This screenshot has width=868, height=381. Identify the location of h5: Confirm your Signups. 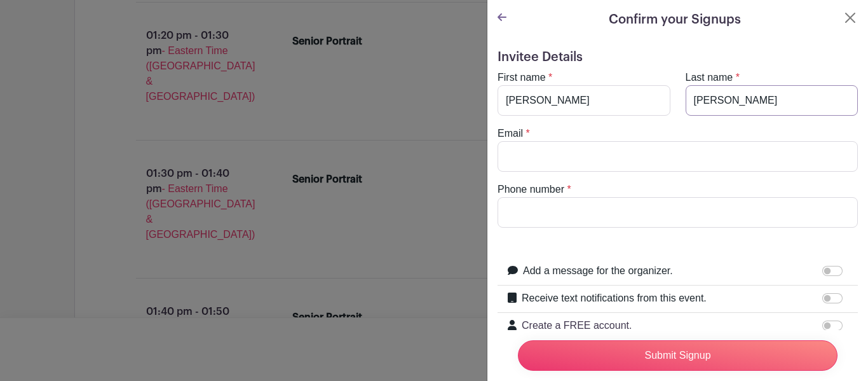
(674, 20).